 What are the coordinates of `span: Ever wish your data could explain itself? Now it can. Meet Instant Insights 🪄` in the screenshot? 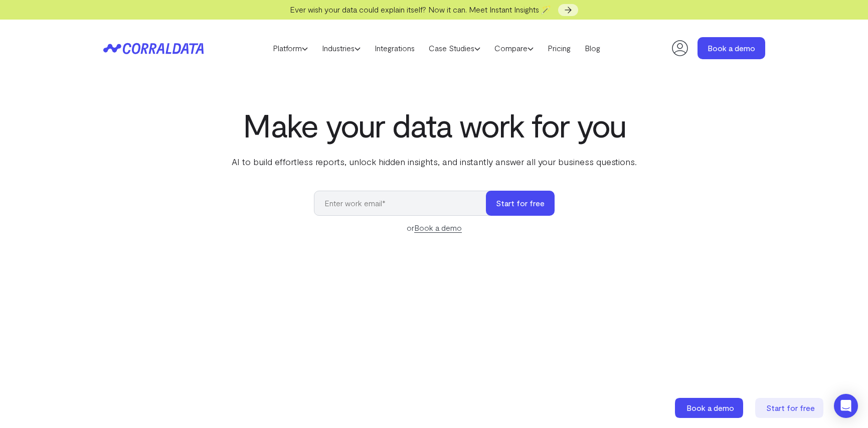 It's located at (420, 9).